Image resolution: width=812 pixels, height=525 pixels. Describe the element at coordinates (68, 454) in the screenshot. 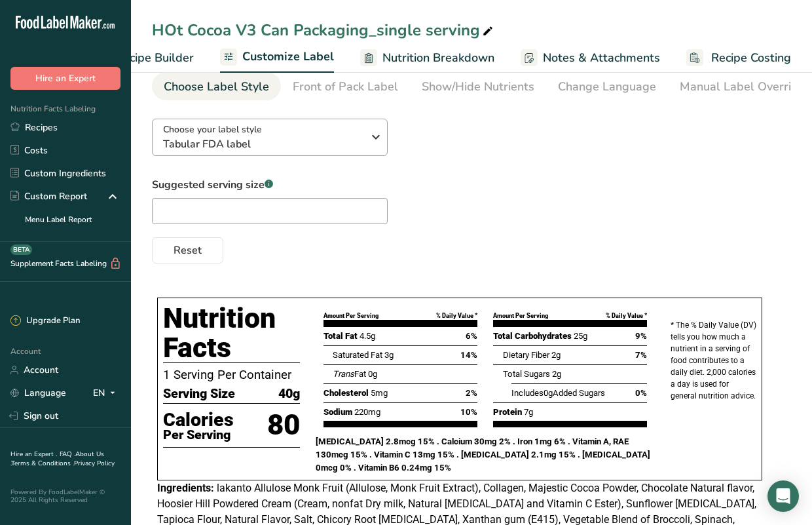

I see `a: FAQ .` at that location.